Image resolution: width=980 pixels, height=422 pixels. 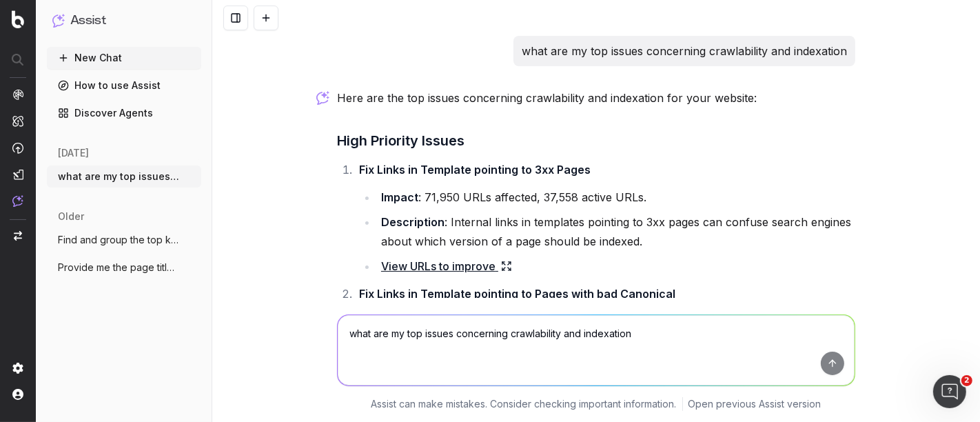 What do you see at coordinates (475, 170) in the screenshot?
I see `strong: Fix Links in Template pointing to 3xx Pages` at bounding box center [475, 170].